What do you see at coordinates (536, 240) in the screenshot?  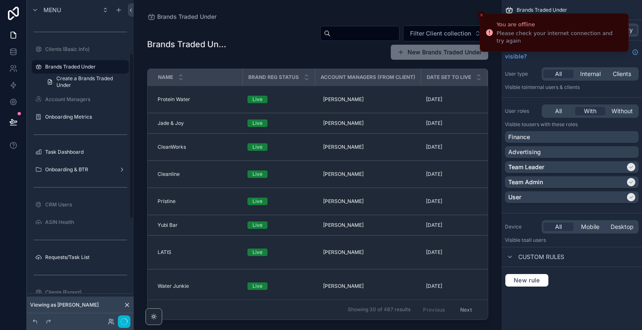 I see `span: all users` at bounding box center [536, 240].